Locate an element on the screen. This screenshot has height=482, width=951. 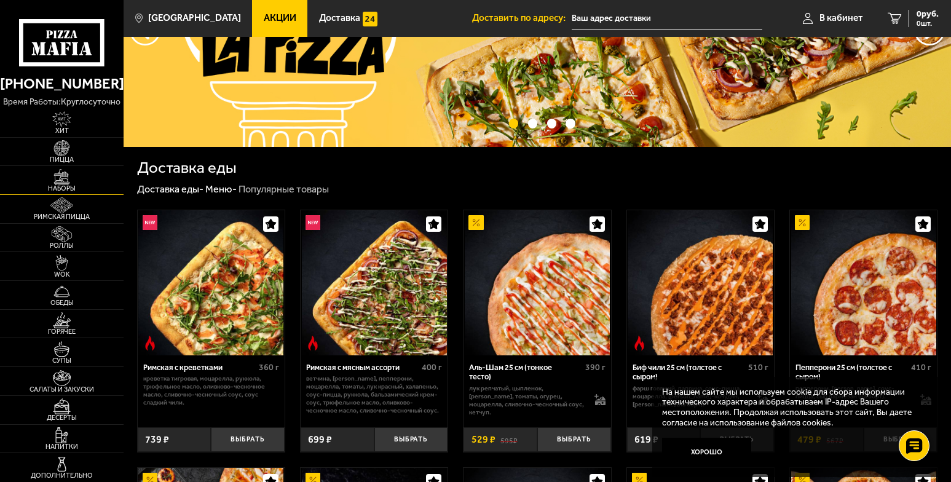
a: Меню- is located at coordinates (221, 189).